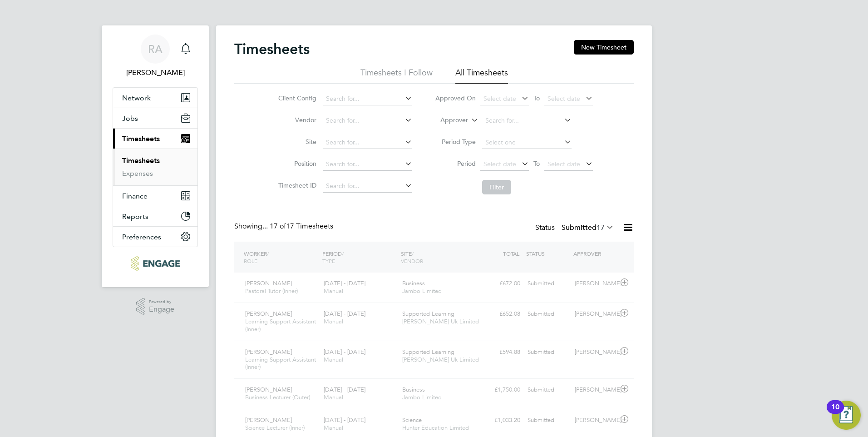 Image resolution: width=868 pixels, height=437 pixels. I want to click on div: 10, so click(836, 413).